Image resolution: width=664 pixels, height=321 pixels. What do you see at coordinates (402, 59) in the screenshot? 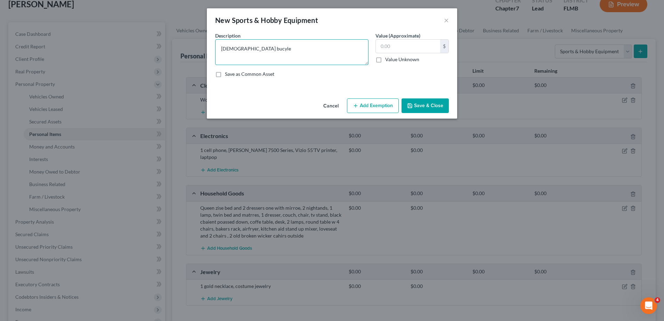
I see `label: Value Unknown` at bounding box center [402, 59].